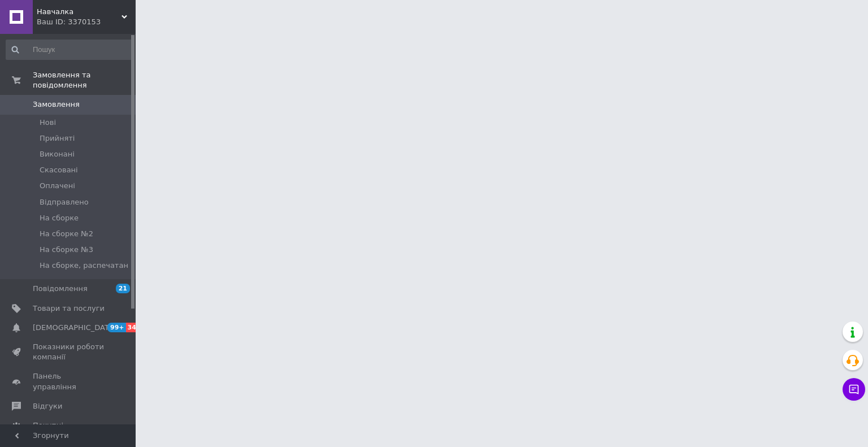 This screenshot has height=447, width=868. What do you see at coordinates (59, 218) in the screenshot?
I see `span: На сборке` at bounding box center [59, 218].